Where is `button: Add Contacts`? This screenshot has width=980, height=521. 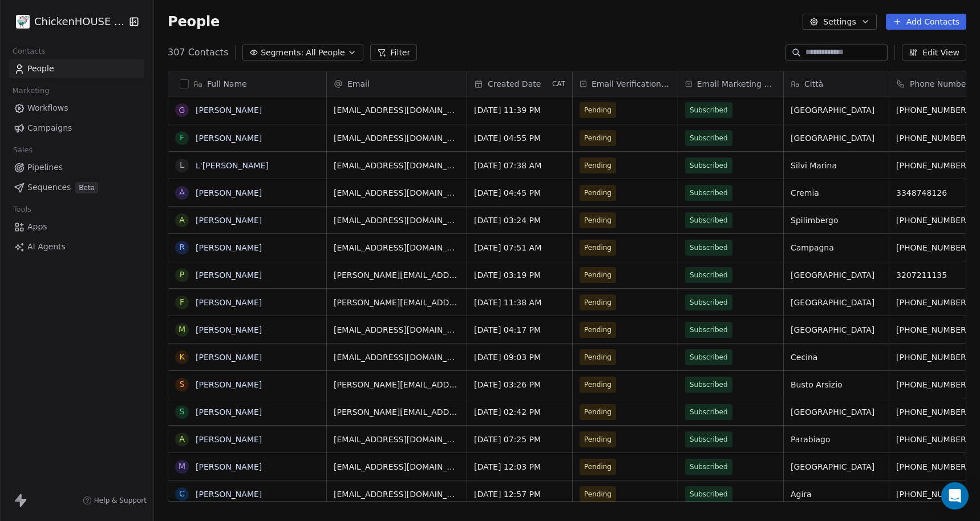 button: Add Contacts is located at coordinates (926, 22).